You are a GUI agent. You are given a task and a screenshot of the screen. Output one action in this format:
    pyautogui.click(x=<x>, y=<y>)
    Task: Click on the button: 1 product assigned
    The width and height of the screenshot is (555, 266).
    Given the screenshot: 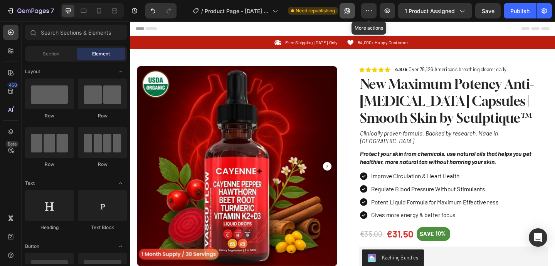 What is the action you would take?
    pyautogui.click(x=435, y=11)
    